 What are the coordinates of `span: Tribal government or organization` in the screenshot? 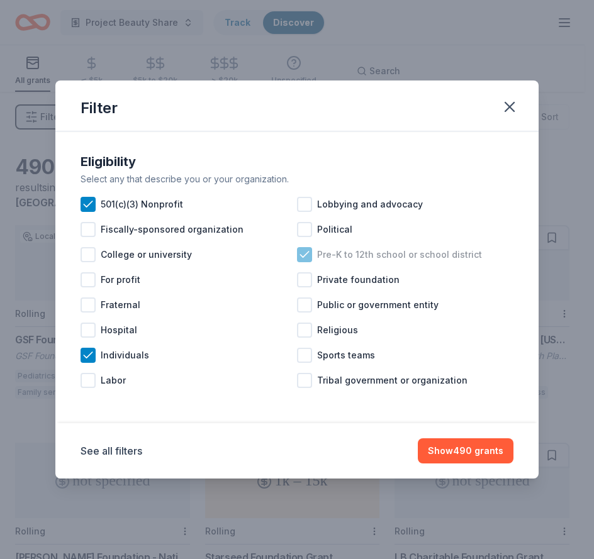 It's located at (392, 381).